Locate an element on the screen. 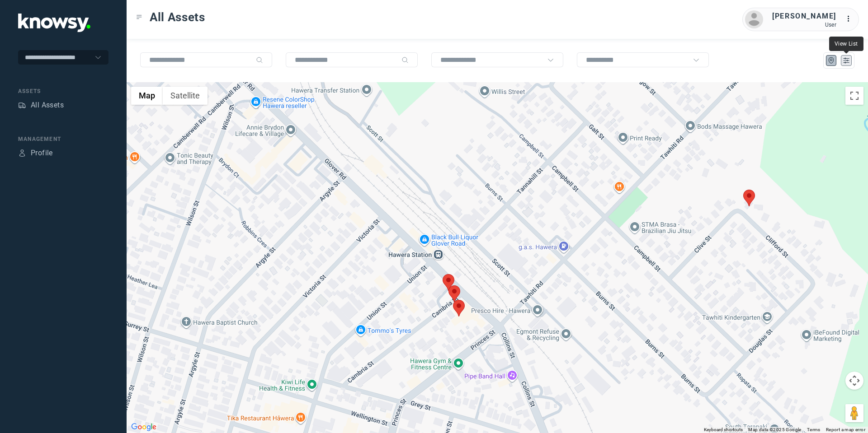 This screenshot has height=433, width=868. button: Map camera controls is located at coordinates (854, 380).